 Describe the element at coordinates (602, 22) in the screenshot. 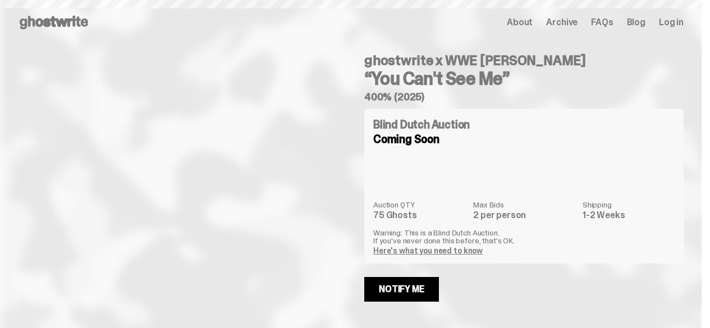

I see `a: FAQs` at that location.